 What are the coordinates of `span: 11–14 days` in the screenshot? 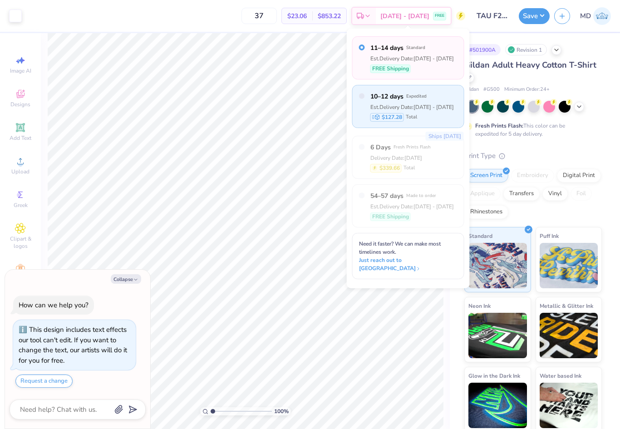 It's located at (387, 48).